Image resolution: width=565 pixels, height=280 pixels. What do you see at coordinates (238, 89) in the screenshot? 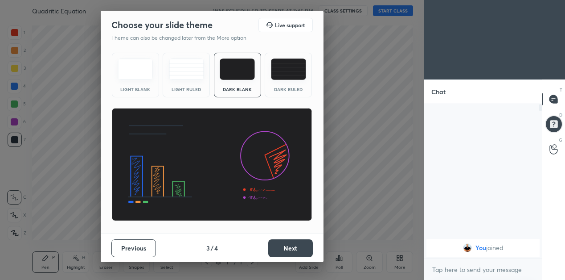
I see `div: Dark Blank` at bounding box center [238, 89].